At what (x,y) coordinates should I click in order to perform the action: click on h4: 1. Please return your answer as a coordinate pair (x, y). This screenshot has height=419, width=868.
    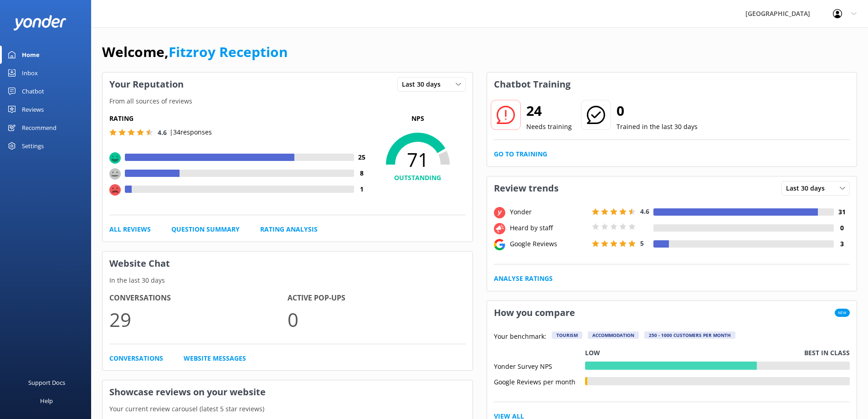
    Looking at the image, I should click on (362, 189).